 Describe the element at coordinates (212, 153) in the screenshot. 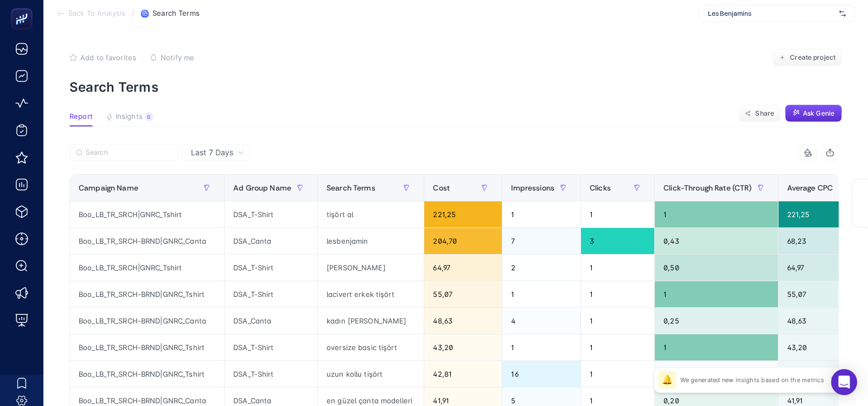

I see `span: Last 7 Days` at that location.